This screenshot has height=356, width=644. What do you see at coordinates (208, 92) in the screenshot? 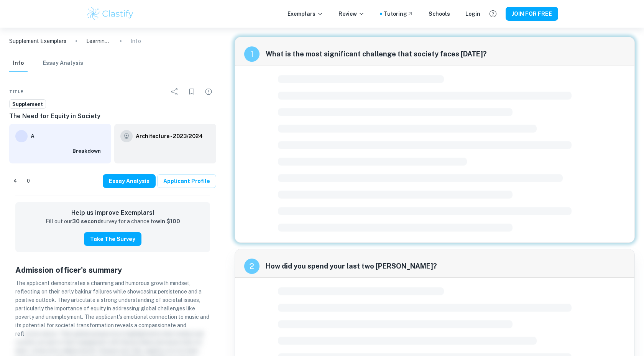
I see `div: Report issue` at bounding box center [208, 92].